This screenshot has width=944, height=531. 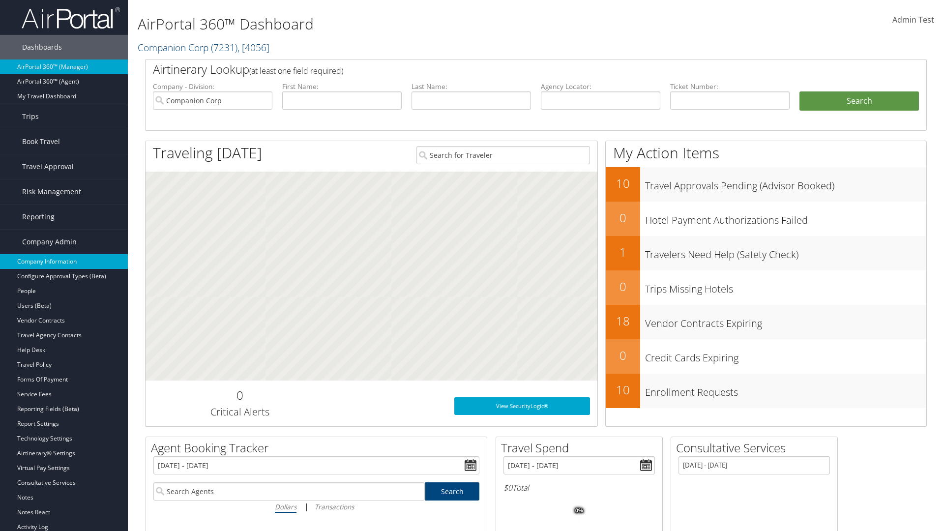 What do you see at coordinates (766, 391) in the screenshot?
I see `a: 10Enrollment Requests` at bounding box center [766, 391].